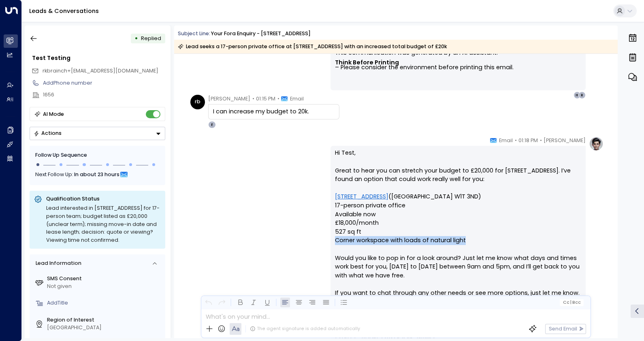  What do you see at coordinates (104, 279) in the screenshot?
I see `label: SMS Consent` at bounding box center [104, 279].